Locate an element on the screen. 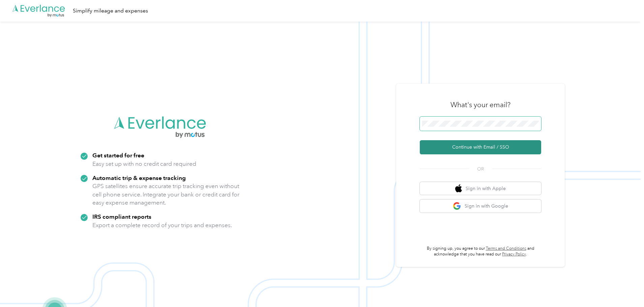 The image size is (644, 307). a: Privacy Policy is located at coordinates (514, 254).